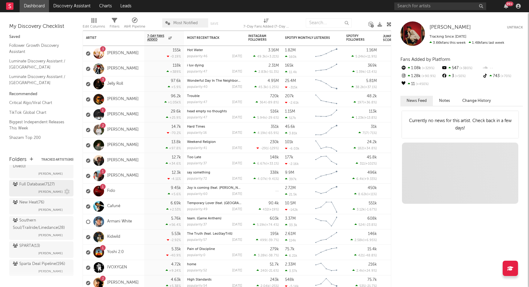 The height and width of the screenshot is (287, 529). What do you see at coordinates (396, 146) in the screenshot?
I see `div: 73.8` at bounding box center [396, 146].